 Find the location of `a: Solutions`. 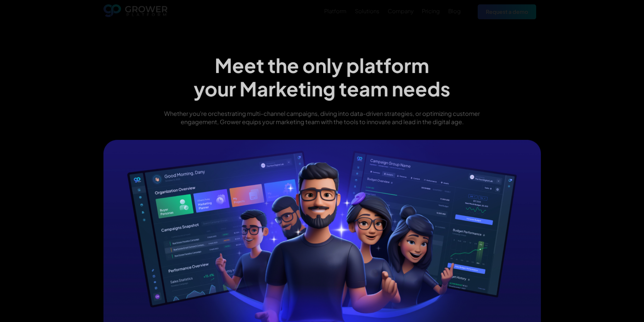

a: Solutions is located at coordinates (367, 11).